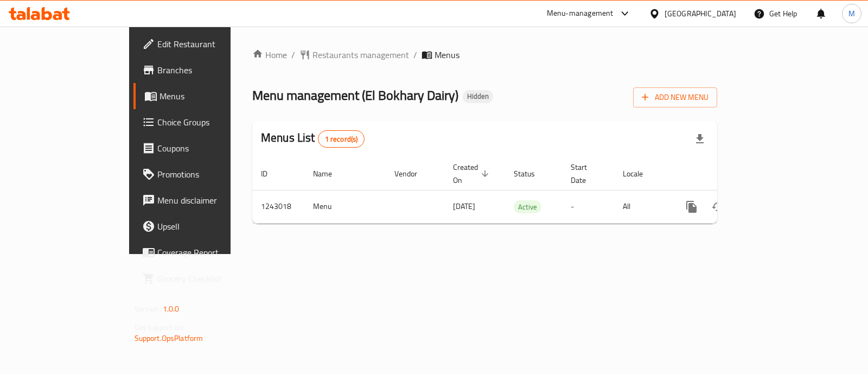 This screenshot has width=868, height=374. Describe the element at coordinates (204, 148) in the screenshot. I see `a: Coupons` at that location.